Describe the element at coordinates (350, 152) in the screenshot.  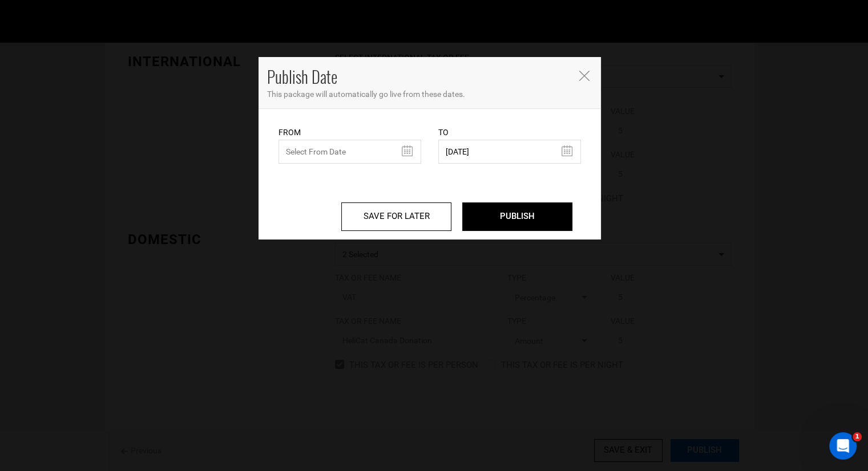
I see `input: Select From Date` at that location.